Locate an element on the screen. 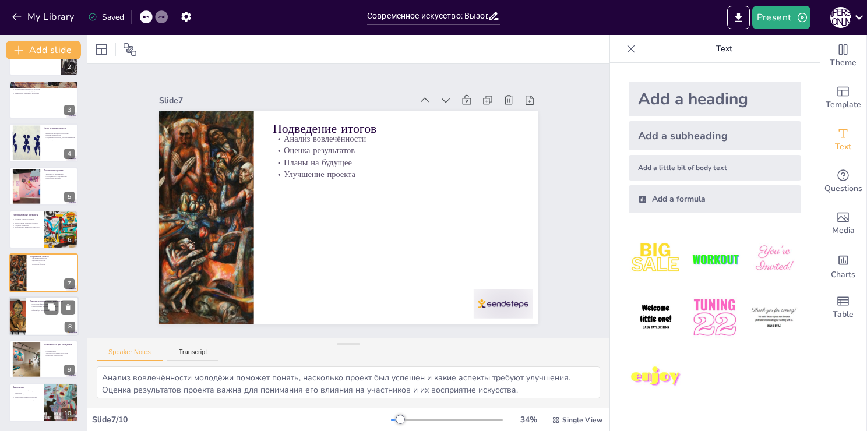 Image resolution: width=867 pixels, height=431 pixels. div: Add a subheading is located at coordinates (715, 136).